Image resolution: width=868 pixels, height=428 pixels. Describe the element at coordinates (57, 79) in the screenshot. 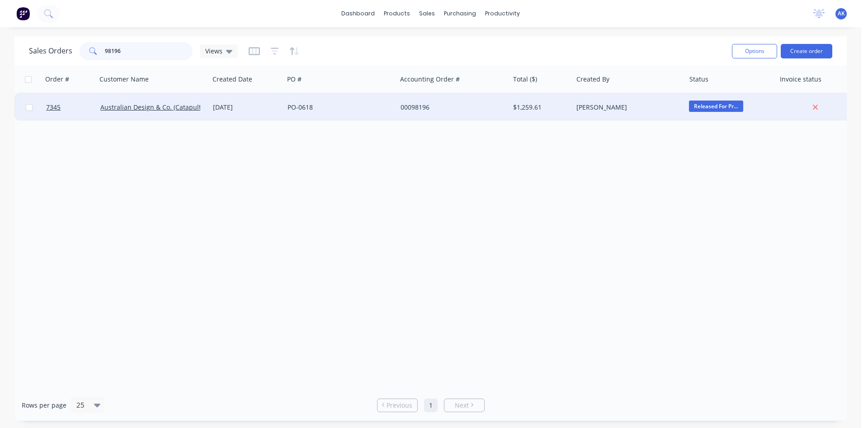

I see `div: Order #` at that location.